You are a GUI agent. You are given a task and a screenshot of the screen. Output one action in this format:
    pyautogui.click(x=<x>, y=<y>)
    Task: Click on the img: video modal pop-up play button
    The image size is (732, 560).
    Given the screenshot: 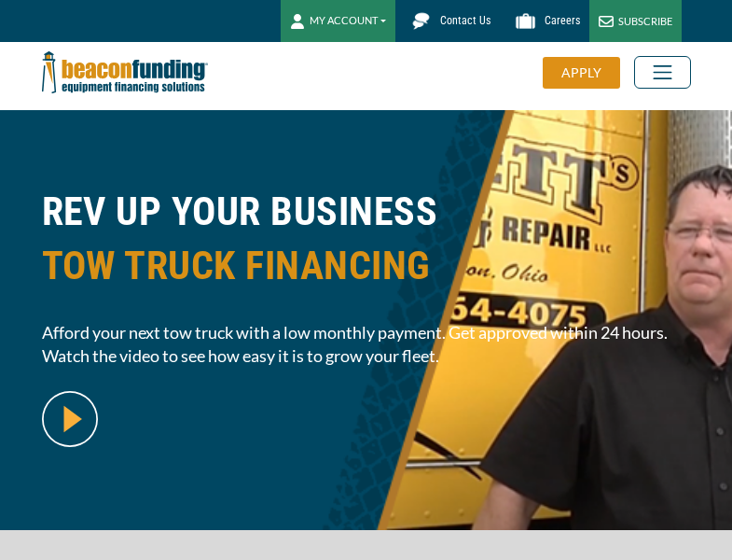 What is the action you would take?
    pyautogui.click(x=70, y=419)
    